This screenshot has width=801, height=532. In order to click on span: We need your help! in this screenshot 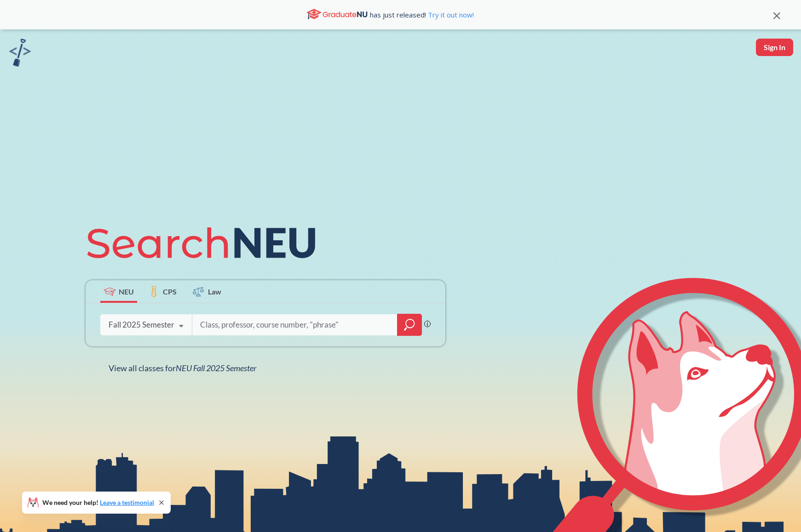, I will do `click(98, 503)`.